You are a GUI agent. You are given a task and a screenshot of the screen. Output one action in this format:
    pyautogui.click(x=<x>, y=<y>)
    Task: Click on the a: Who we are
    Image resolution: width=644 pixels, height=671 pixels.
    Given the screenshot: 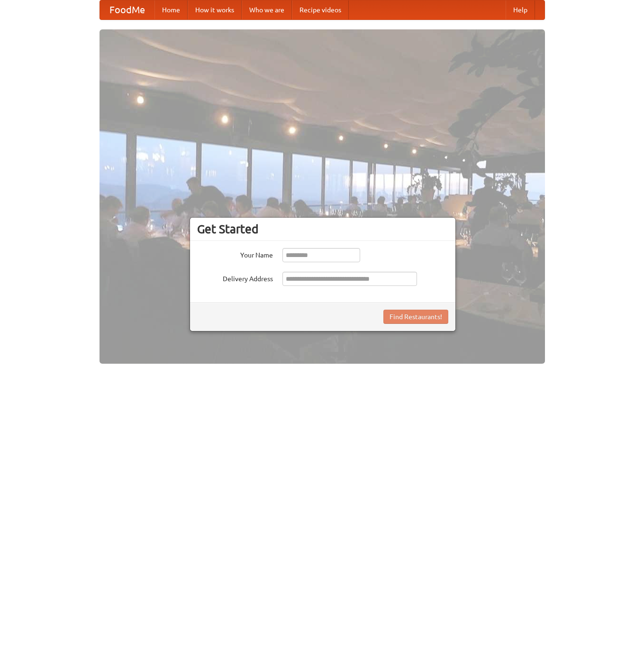 What is the action you would take?
    pyautogui.click(x=267, y=10)
    